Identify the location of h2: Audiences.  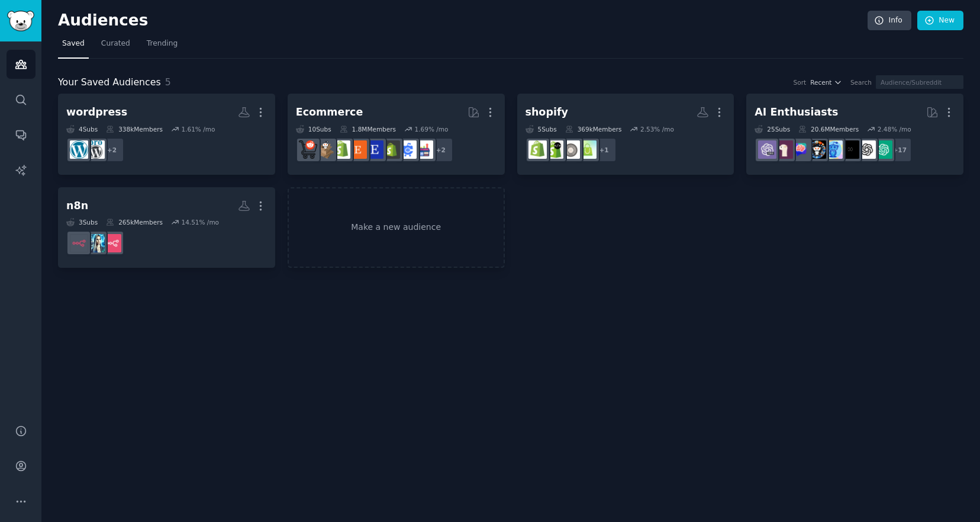
(463, 20).